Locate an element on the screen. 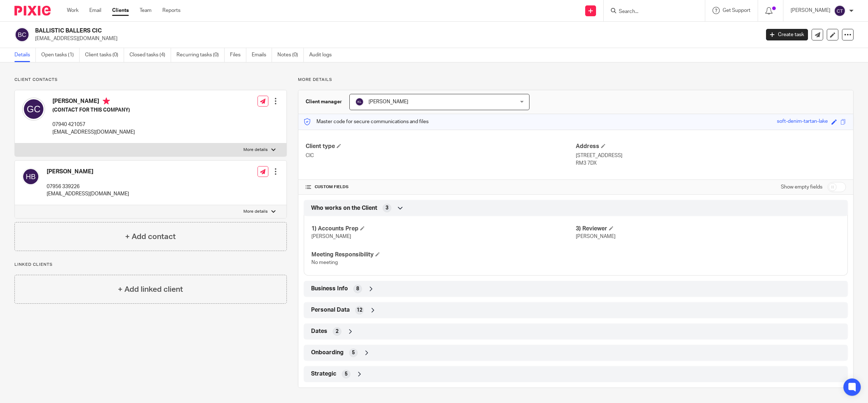 The width and height of the screenshot is (868, 403). h4: Client type is located at coordinates (440, 146).